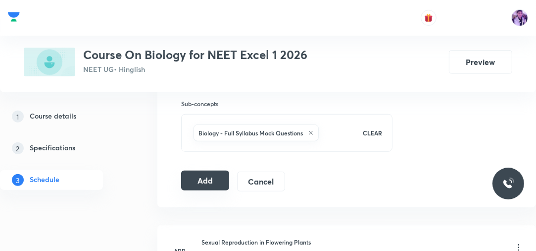  What do you see at coordinates (14, 17) in the screenshot?
I see `img: Company Logo` at bounding box center [14, 17].